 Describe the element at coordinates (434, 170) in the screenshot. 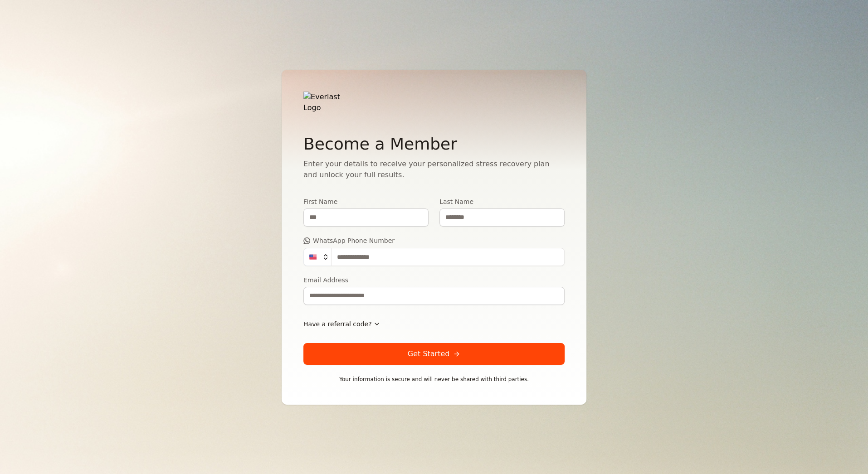

I see `p: Enter your details to receive your personalized stress recovery plan and unlock your full results.` at that location.